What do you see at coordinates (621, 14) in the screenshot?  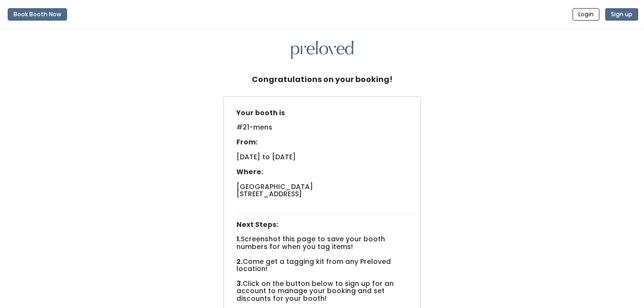 I see `button: Sign up` at bounding box center [621, 14].